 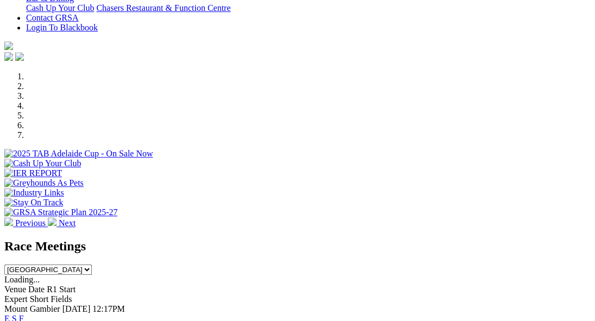 What do you see at coordinates (26, 223) in the screenshot?
I see `a: Previous` at bounding box center [26, 223].